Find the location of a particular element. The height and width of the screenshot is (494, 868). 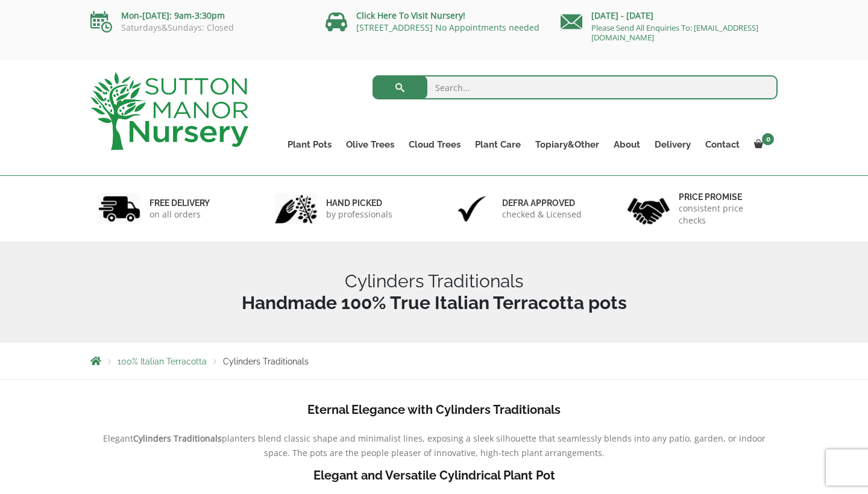

b: Eternal Elegance with Cylinders Traditionals is located at coordinates (434, 409).